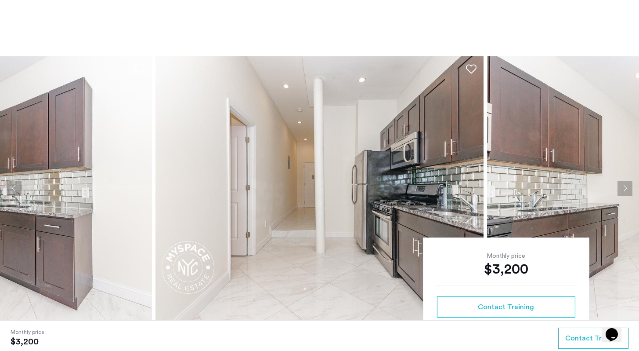  Describe the element at coordinates (27, 341) in the screenshot. I see `span: $3,200` at that location.